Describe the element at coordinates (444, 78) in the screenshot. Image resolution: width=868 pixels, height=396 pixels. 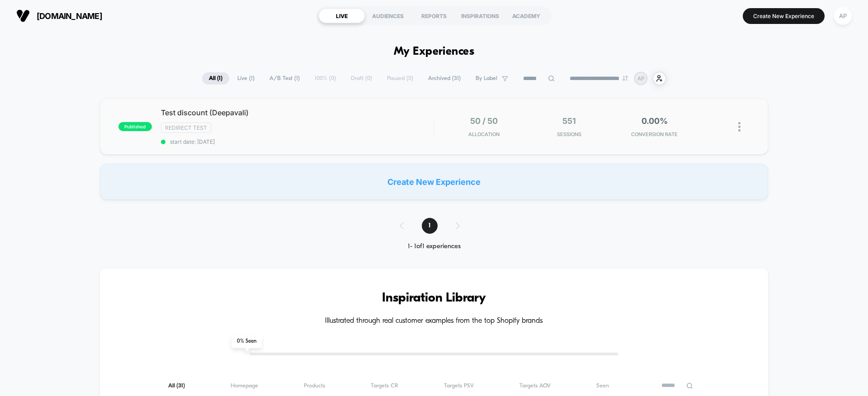
I see `span: Archived ( 31 )` at that location.